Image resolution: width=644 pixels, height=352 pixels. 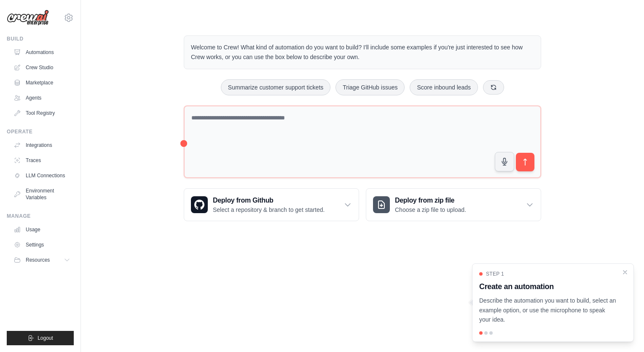 I want to click on span: Resources, so click(x=37, y=260).